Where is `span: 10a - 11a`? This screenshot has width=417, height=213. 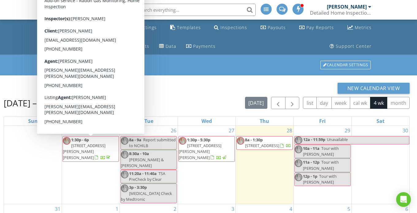 span: 10a - 11a is located at coordinates (311, 148).